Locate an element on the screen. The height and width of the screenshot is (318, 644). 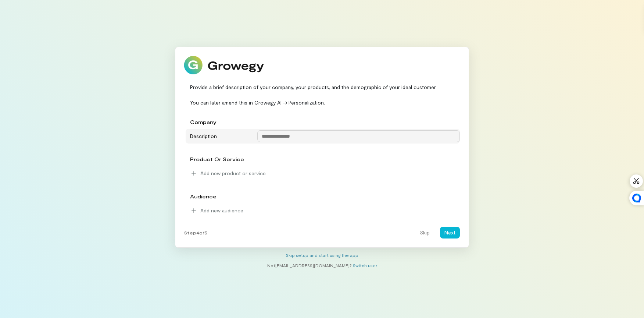
span: Step 4 of 5 is located at coordinates (196, 232).